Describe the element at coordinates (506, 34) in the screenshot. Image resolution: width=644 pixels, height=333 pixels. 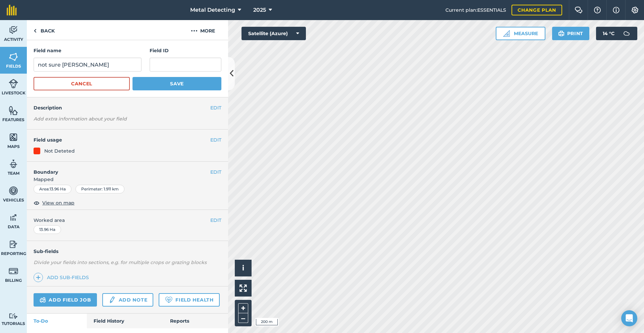
I see `img: Ruler icon` at that location.